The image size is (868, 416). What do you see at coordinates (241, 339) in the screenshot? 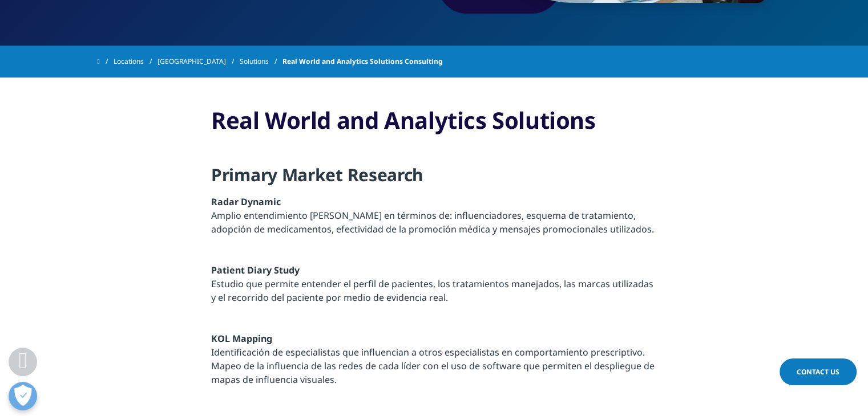
I see `strong: KOL Mapping` at bounding box center [241, 339].